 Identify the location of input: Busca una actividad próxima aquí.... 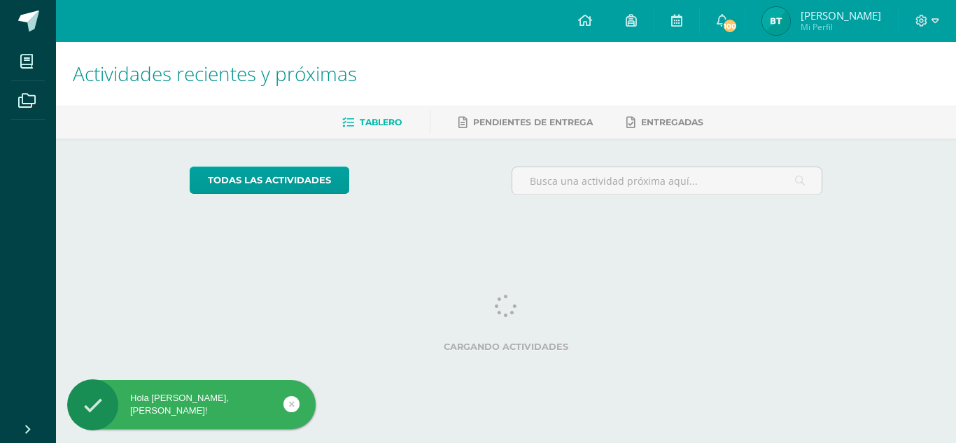
(667, 181).